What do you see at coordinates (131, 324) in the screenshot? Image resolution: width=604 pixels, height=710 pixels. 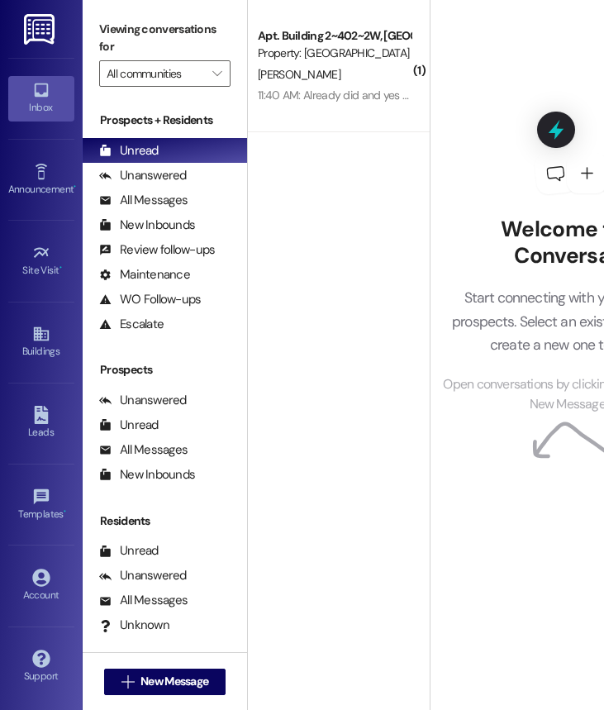 I see `div: Escalate` at bounding box center [131, 324].